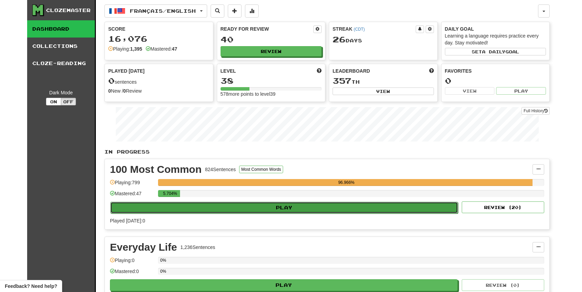 Image resolution: width=582 pixels, height=292 pixels. Describe the element at coordinates (175, 49) in the screenshot. I see `strong: 47` at that location.